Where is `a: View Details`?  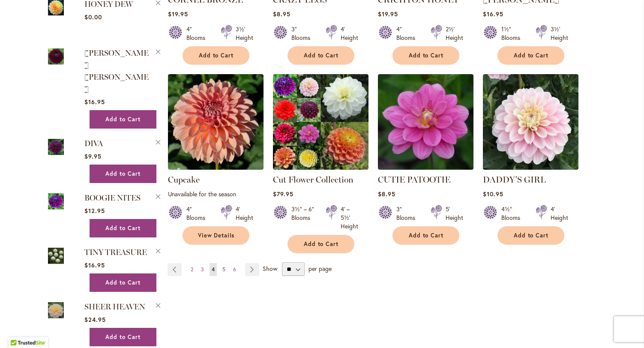 a: View Details is located at coordinates (216, 235).